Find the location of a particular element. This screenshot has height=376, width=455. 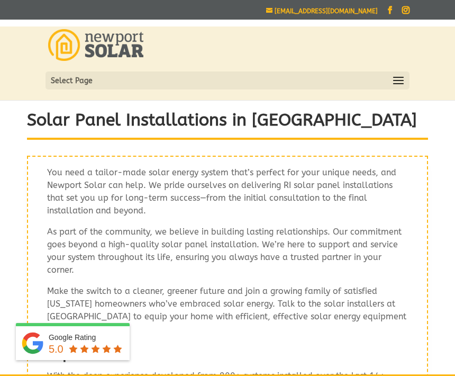

span: 5.0 is located at coordinates (56, 349).